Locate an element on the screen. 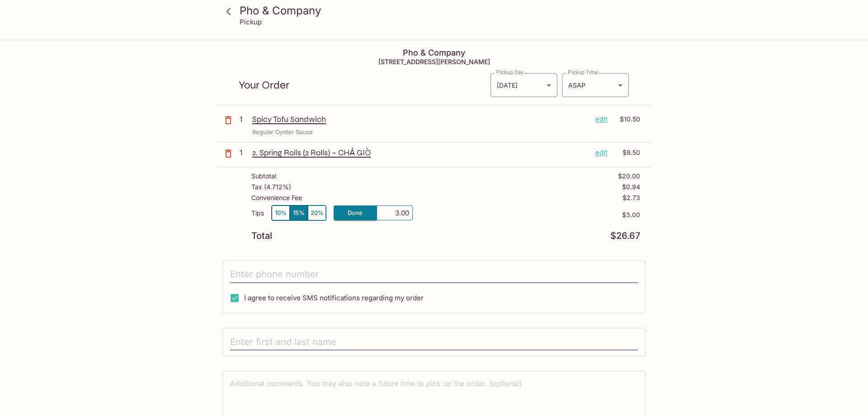 This screenshot has width=868, height=415. button: 10% is located at coordinates (281, 213).